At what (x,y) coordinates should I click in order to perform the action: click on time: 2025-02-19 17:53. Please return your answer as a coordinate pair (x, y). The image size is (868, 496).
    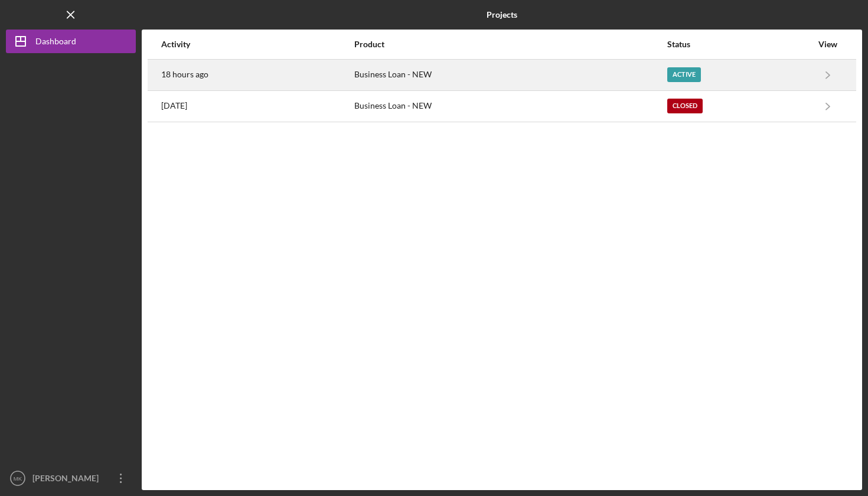
    Looking at the image, I should click on (175, 105).